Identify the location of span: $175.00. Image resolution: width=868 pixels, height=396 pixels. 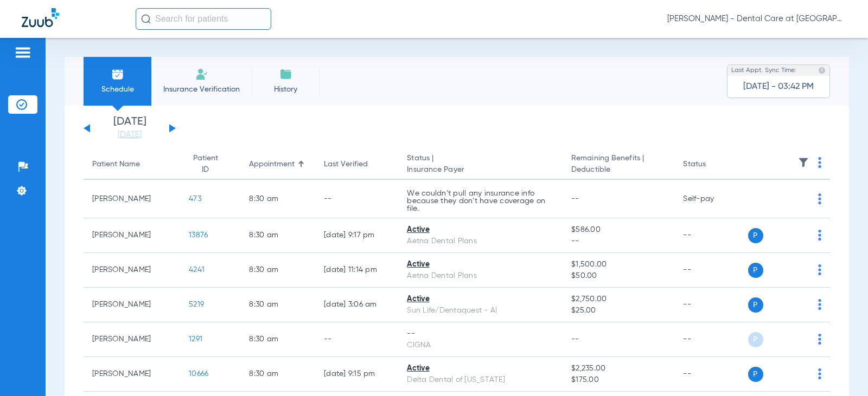
(618, 380).